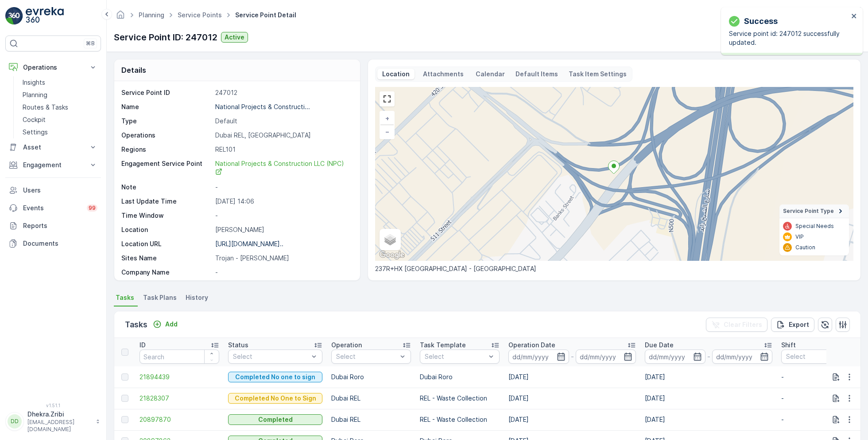  Describe the element at coordinates (151, 15) in the screenshot. I see `a: Planning` at that location.